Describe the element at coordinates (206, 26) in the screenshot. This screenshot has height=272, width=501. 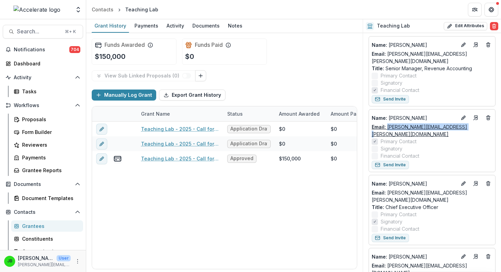
I see `div: Documents` at that location.